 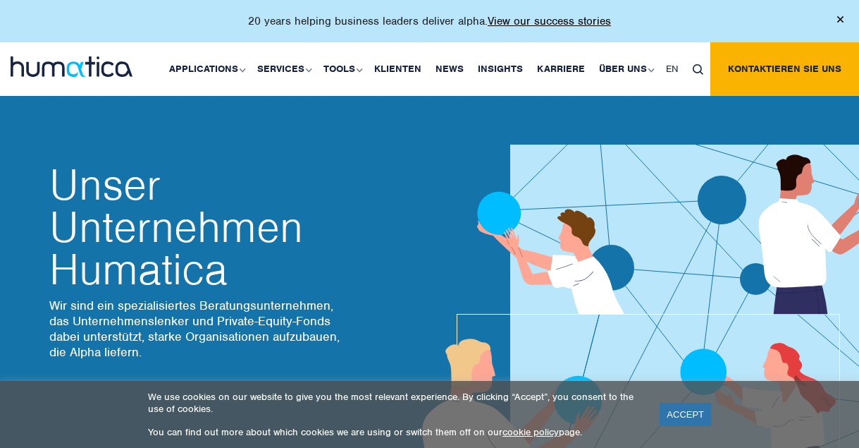 What do you see at coordinates (201, 328) in the screenshot?
I see `p: Wir sind ein spezialisiertes Beratungsunternehmen, das Unternehmenslenker und Private-Equity-Fond...` at bounding box center [201, 328].